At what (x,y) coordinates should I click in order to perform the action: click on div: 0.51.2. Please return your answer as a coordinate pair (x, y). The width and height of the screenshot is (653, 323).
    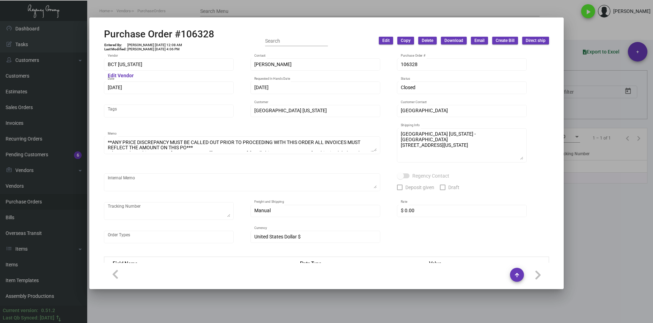
    Looking at the image, I should click on (48, 310).